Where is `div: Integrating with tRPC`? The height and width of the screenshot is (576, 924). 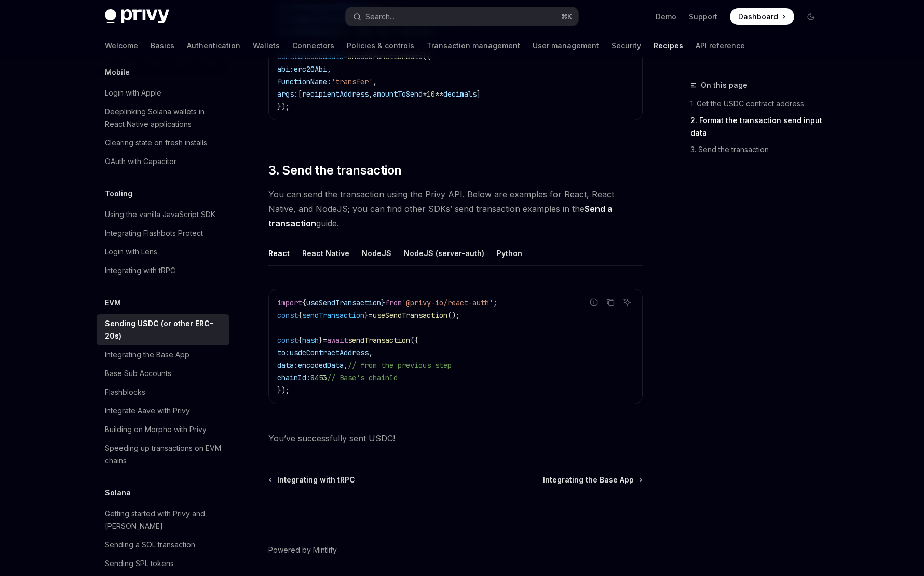 div: Integrating with tRPC is located at coordinates (141, 270).